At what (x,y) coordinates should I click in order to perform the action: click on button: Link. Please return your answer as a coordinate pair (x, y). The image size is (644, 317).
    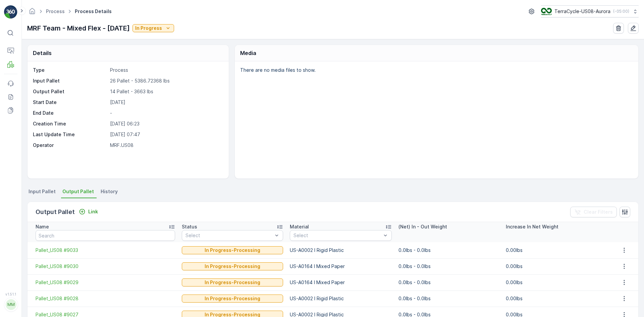
    Looking at the image, I should click on (88, 211).